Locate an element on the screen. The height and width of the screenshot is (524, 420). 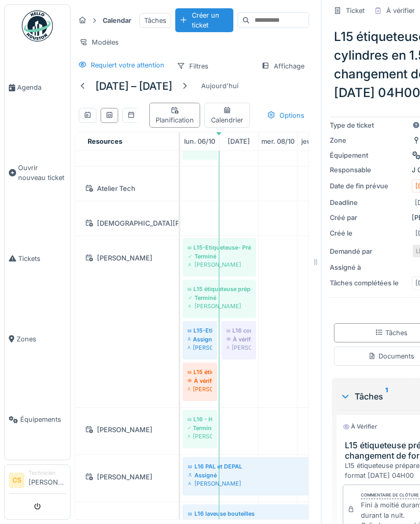
li: CS is located at coordinates (17, 481).